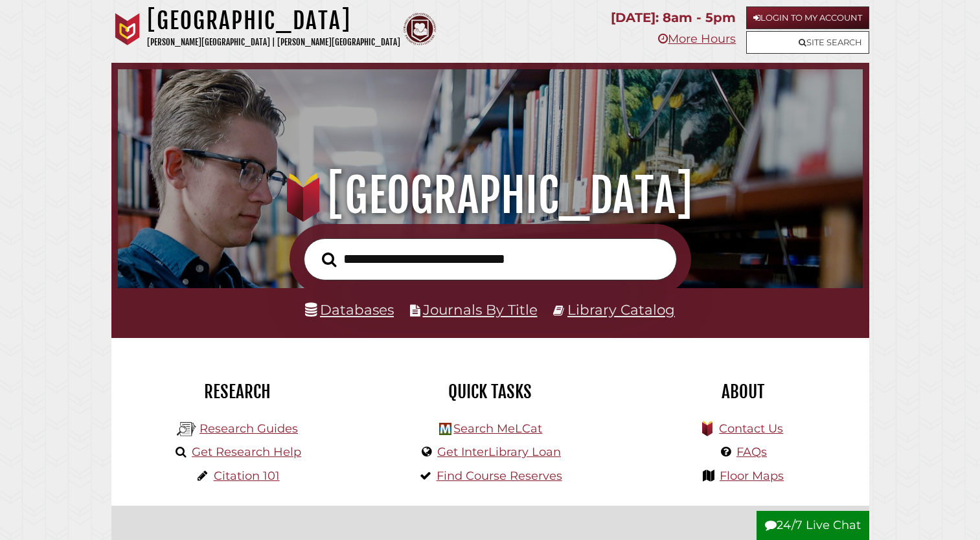 The image size is (980, 540). What do you see at coordinates (349, 310) in the screenshot?
I see `a: Databases` at bounding box center [349, 310].